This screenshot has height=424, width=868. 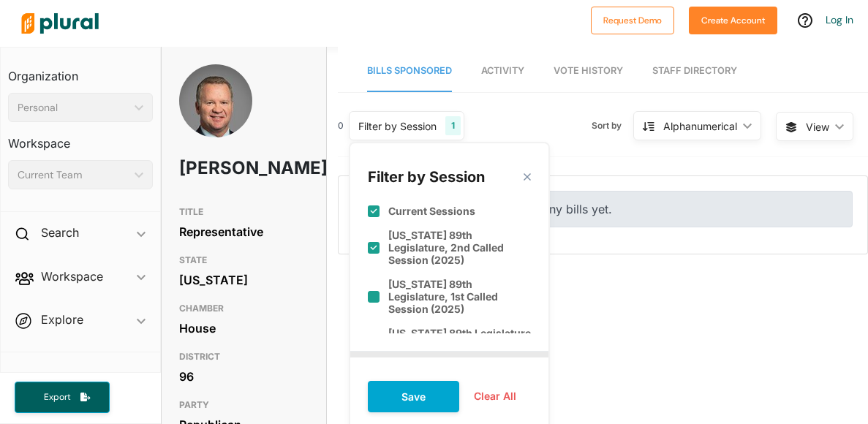 I want to click on span: Sort by, so click(x=613, y=126).